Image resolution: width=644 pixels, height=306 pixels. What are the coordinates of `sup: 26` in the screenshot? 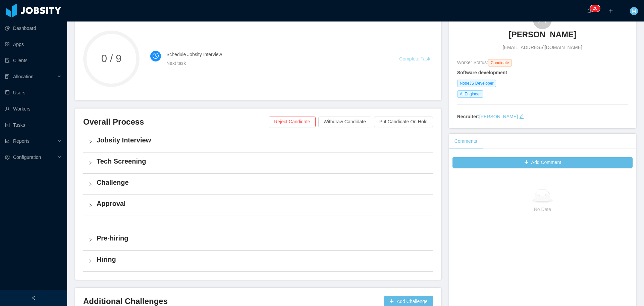 It's located at (595, 9).